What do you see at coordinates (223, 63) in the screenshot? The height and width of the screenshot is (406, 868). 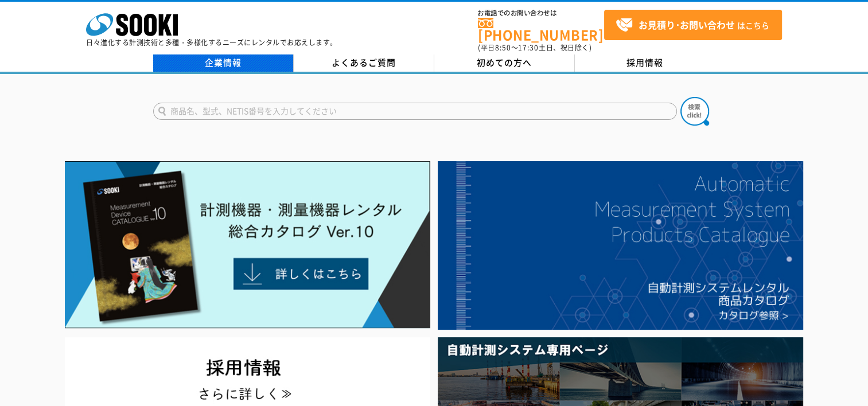 I see `a: 企業情報` at bounding box center [223, 63].